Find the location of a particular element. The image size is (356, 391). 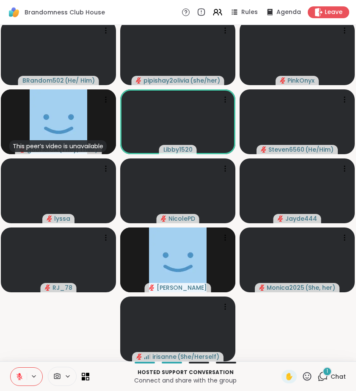

span: irisanne is located at coordinates (164, 357).